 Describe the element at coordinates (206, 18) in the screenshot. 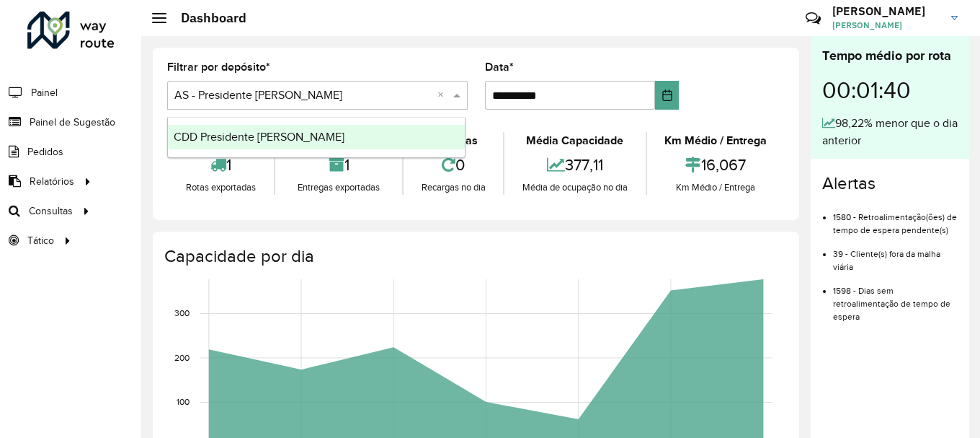

I see `h2: Dashboard` at that location.